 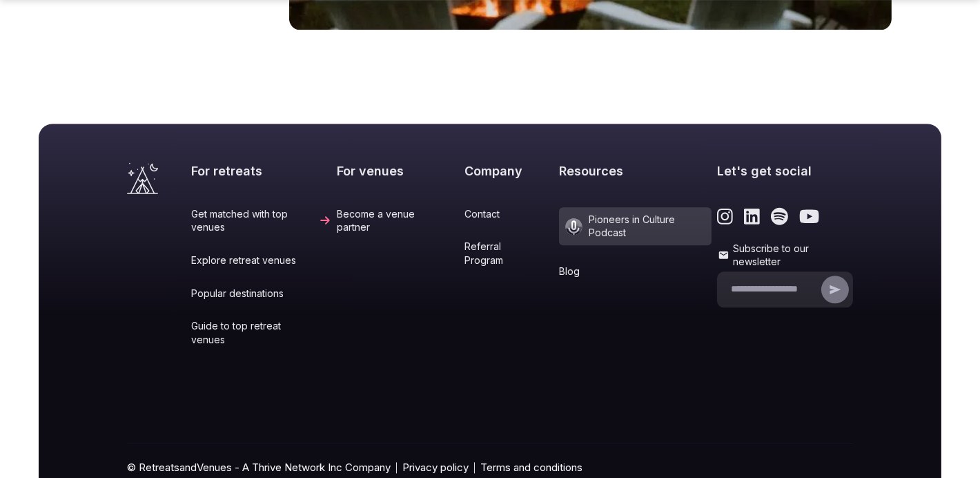 I want to click on h2: Let's get social, so click(x=785, y=170).